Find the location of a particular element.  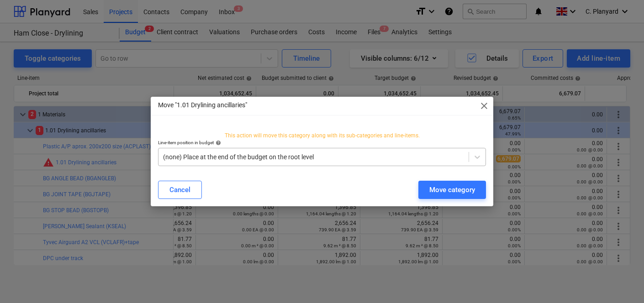

div: Line-item position in budget is located at coordinates (322, 142).